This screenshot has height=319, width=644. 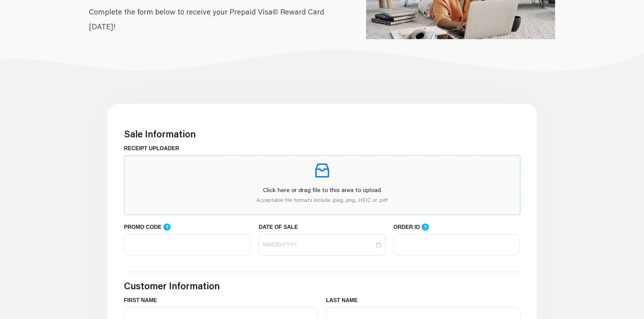 What do you see at coordinates (322, 171) in the screenshot?
I see `span: inbox` at bounding box center [322, 171].